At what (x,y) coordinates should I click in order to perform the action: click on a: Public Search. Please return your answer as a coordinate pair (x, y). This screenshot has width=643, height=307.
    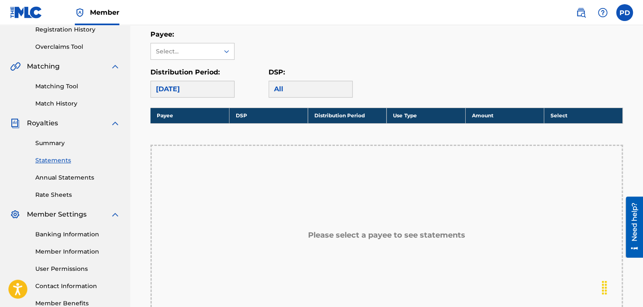
    Looking at the image, I should click on (581, 13).